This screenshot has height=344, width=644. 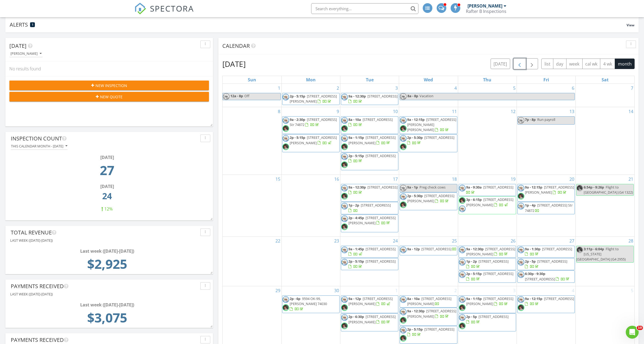 What do you see at coordinates (413, 97) in the screenshot?
I see `span: 8a - 8p` at bounding box center [413, 97].